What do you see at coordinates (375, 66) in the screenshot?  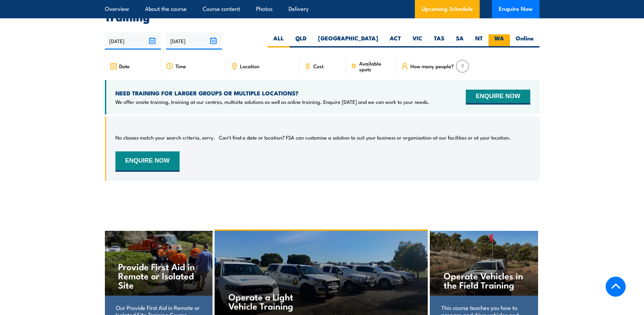 I see `span: Available spots` at bounding box center [375, 66].